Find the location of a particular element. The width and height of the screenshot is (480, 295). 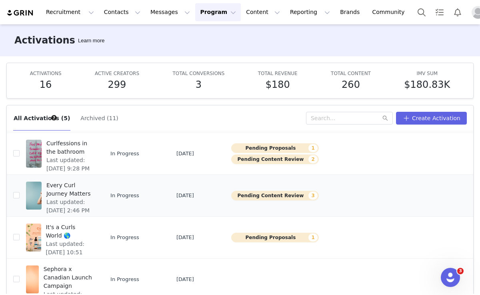

h5: 260 is located at coordinates (351, 85).